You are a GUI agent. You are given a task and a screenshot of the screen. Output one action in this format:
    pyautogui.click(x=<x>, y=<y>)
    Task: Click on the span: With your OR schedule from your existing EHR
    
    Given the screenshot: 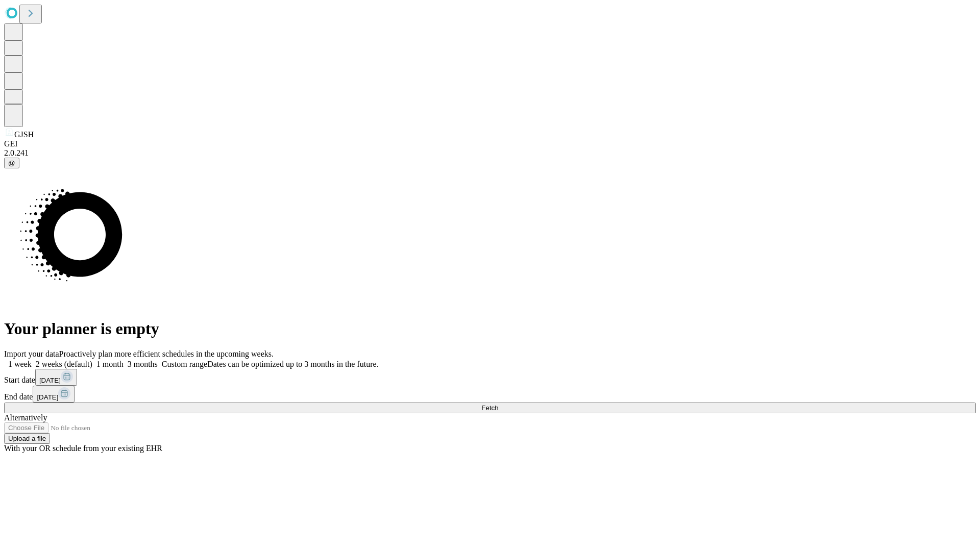 What is the action you would take?
    pyautogui.click(x=83, y=448)
    